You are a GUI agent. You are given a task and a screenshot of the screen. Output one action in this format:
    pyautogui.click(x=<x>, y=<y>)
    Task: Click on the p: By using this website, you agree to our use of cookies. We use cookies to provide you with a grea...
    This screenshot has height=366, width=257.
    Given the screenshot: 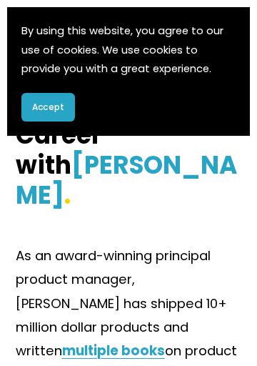 What is the action you would take?
    pyautogui.click(x=129, y=50)
    